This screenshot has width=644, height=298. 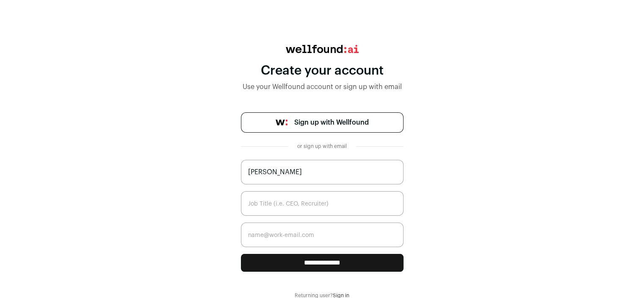 I want to click on img: wellfound:ai, so click(x=322, y=49).